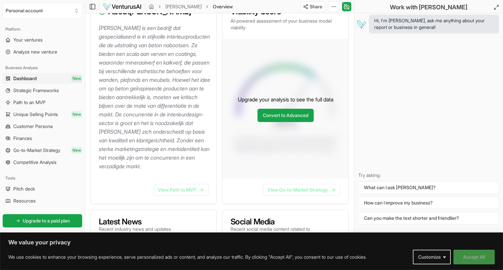 The width and height of the screenshot is (503, 270). What do you see at coordinates (37, 150) in the screenshot?
I see `span: Go-to-Market Strategy` at bounding box center [37, 150].